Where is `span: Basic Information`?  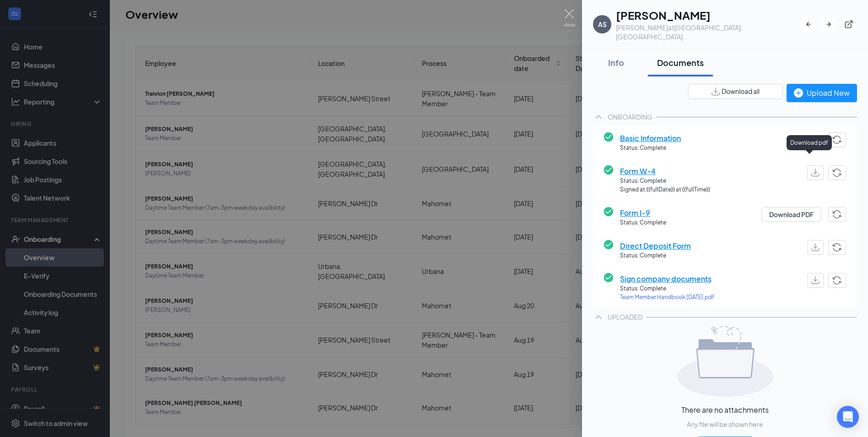 span: Basic Information is located at coordinates (650, 138).